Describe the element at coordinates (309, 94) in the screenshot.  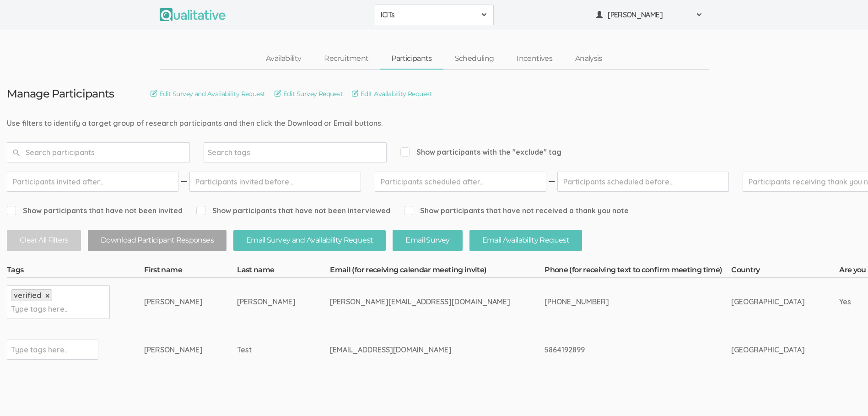
I see `a: Edit Survey Request` at that location.